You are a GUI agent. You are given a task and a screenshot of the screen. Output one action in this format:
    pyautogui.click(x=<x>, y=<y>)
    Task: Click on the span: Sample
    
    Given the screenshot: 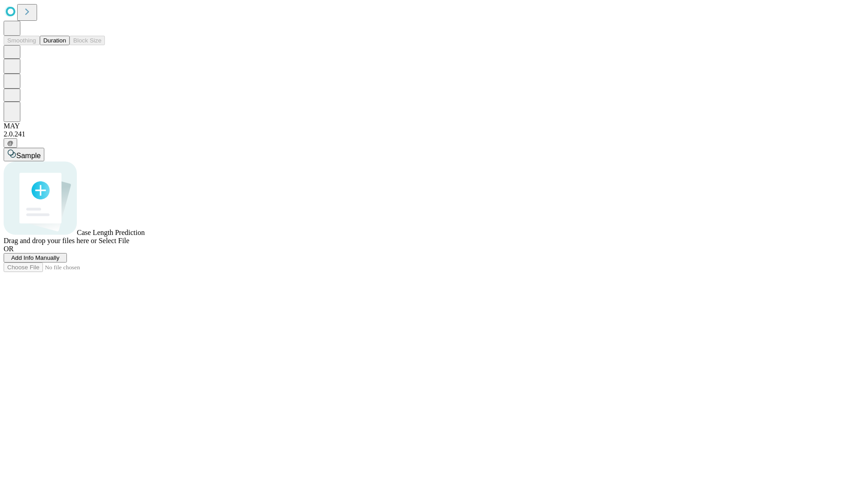 What is the action you would take?
    pyautogui.click(x=28, y=156)
    